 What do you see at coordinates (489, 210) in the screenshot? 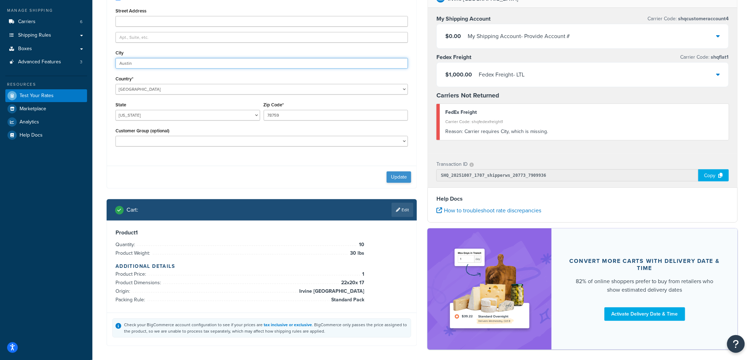
I see `a: How to troubleshoot rate discrepancies` at bounding box center [489, 210].